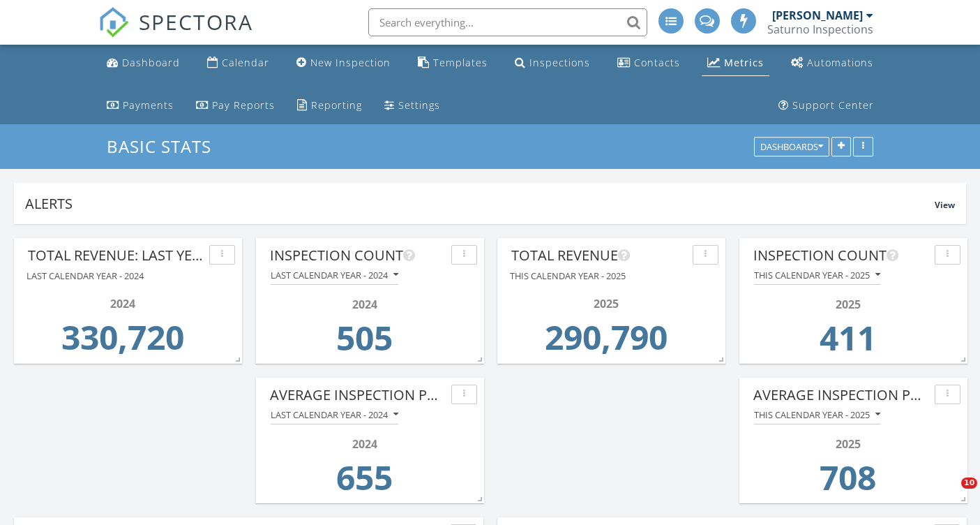  I want to click on div: Inspections, so click(559, 62).